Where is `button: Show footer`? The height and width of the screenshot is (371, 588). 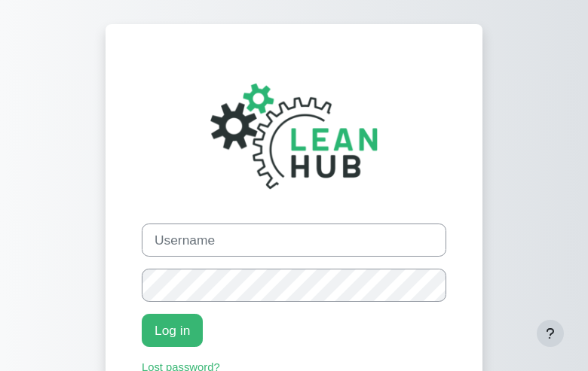 button: Show footer is located at coordinates (550, 334).